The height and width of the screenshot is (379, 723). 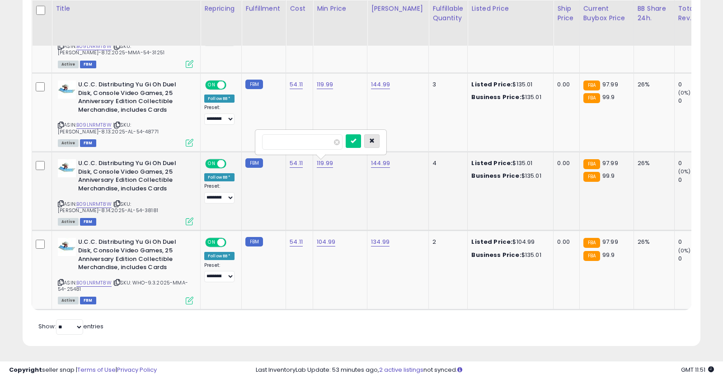 What do you see at coordinates (299, 9) in the screenshot?
I see `div: Cost` at bounding box center [299, 9].